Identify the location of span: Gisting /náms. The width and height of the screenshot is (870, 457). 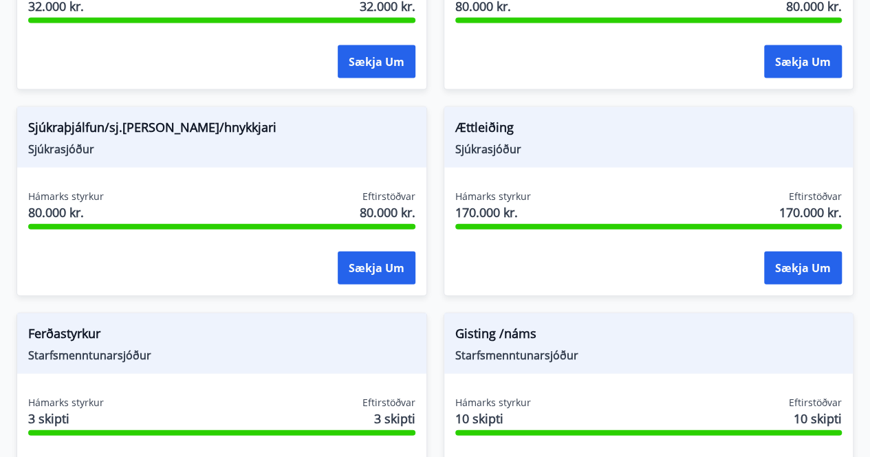
(649, 336).